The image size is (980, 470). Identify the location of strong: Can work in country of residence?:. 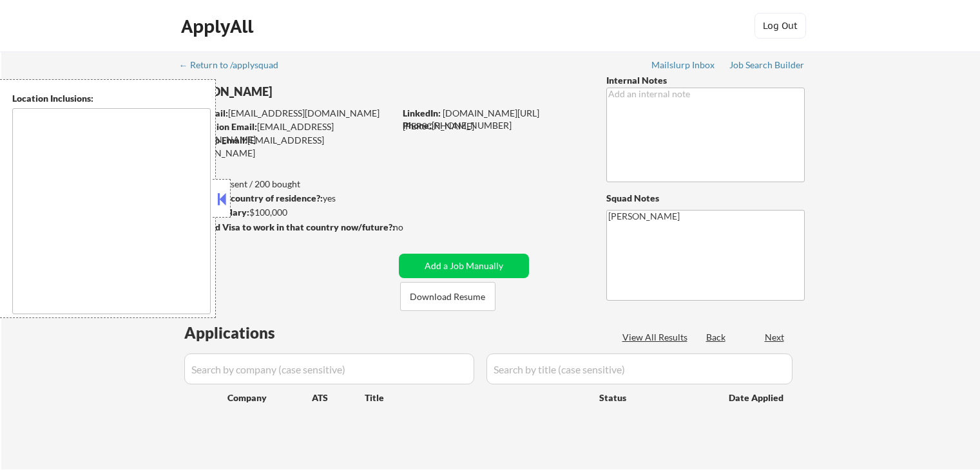
(251, 197).